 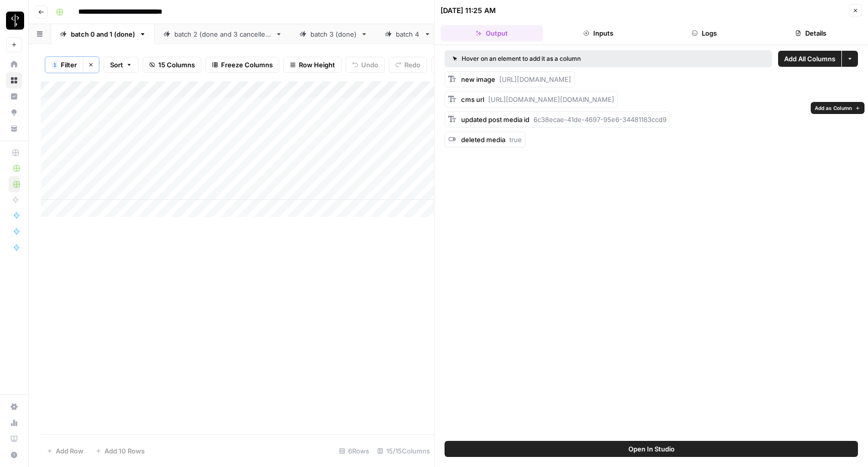 What do you see at coordinates (563, 59) in the screenshot?
I see `div: Hover on an element to add it as a column` at bounding box center [563, 59].